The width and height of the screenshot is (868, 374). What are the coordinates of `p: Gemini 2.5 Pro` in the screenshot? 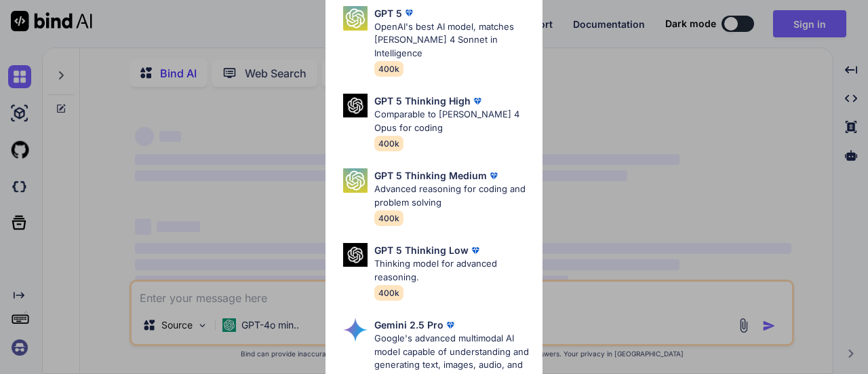 It's located at (409, 325).